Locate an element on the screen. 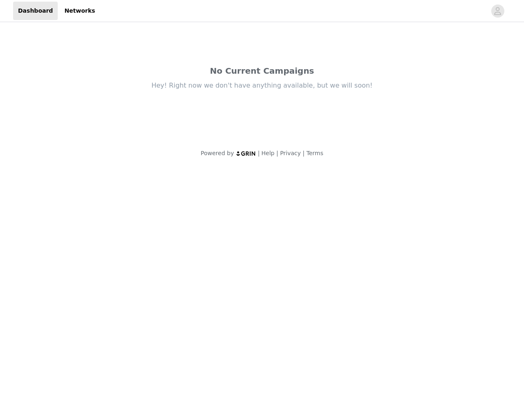 This screenshot has width=524, height=393. div: avatar is located at coordinates (497, 11).